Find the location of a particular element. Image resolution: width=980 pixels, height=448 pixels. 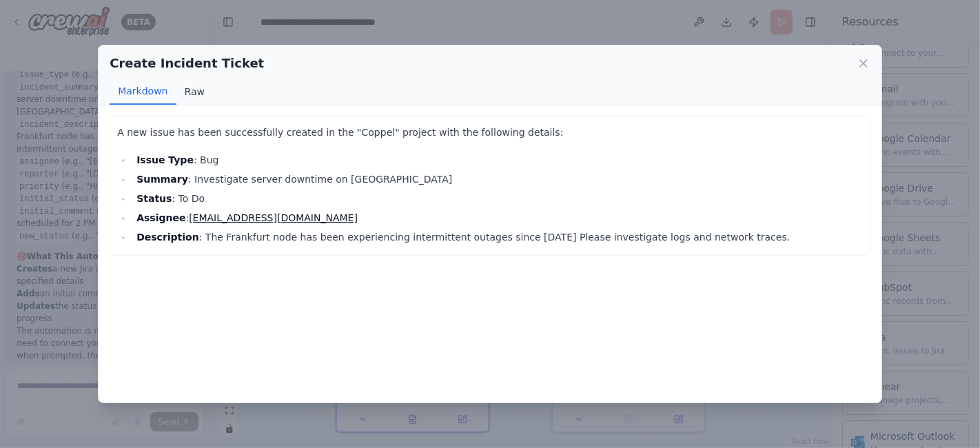

strong: Status is located at coordinates (154, 199).